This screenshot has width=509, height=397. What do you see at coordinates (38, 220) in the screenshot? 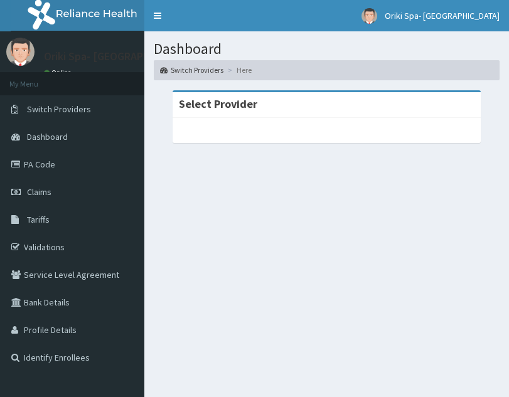
I see `span: Tariffs` at bounding box center [38, 220].